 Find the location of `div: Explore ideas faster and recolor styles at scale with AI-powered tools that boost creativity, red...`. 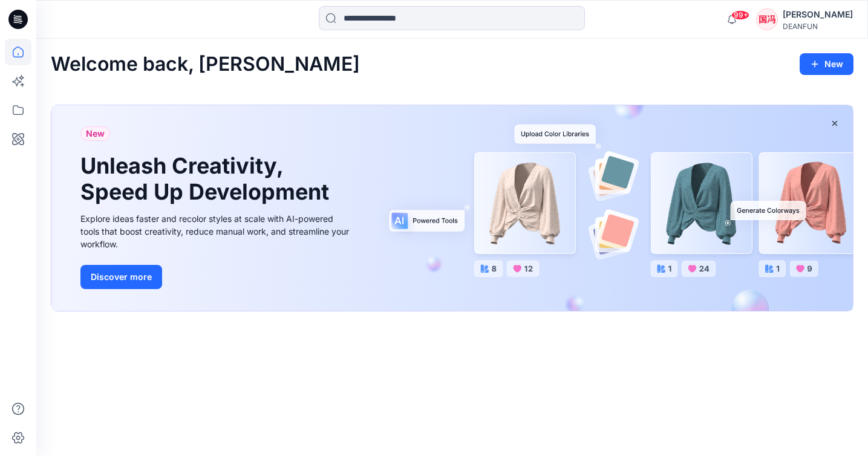

div: Explore ideas faster and recolor styles at scale with AI-powered tools that boost creativity, red... is located at coordinates (217, 231).